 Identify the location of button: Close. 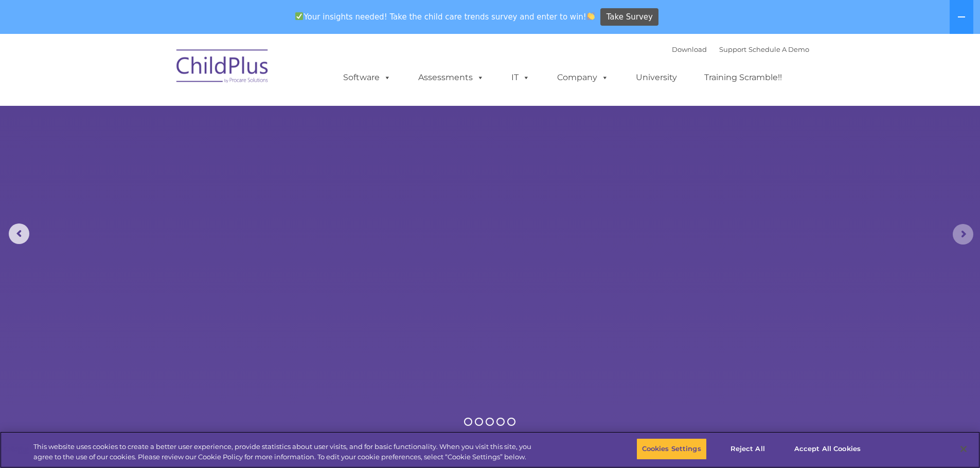
(964, 449).